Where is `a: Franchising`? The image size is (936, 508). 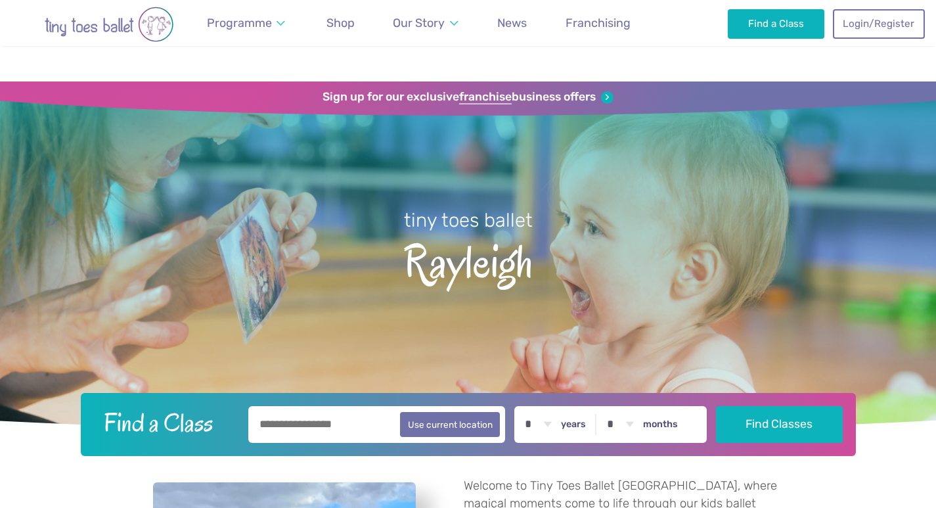
a: Franchising is located at coordinates (598, 23).